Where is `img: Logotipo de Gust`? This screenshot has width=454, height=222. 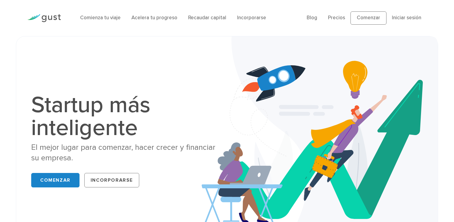
img: Logotipo de Gust is located at coordinates (44, 18).